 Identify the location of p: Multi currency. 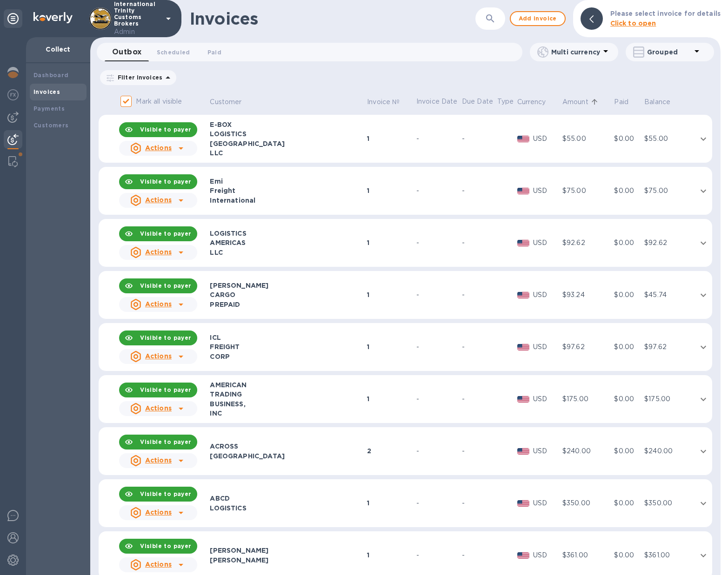
(575, 52).